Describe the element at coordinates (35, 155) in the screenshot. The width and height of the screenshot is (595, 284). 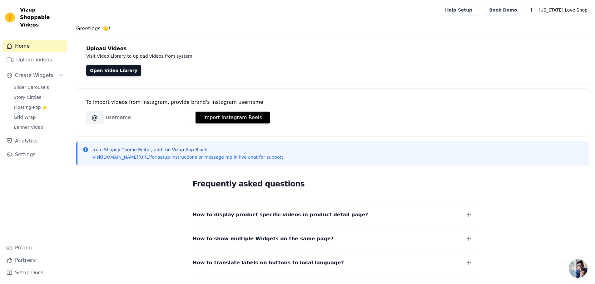
I see `a: Settings` at that location.